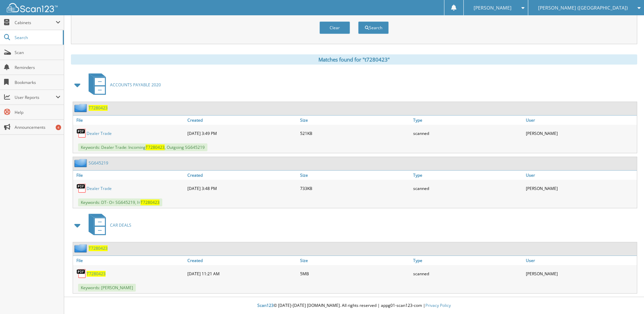  I want to click on span: Announcements, so click(37, 127).